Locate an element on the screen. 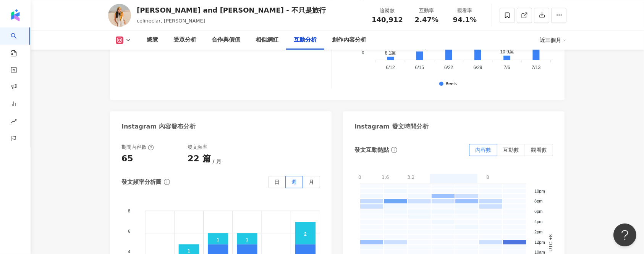  div: 發文頻率 is located at coordinates (197, 147).